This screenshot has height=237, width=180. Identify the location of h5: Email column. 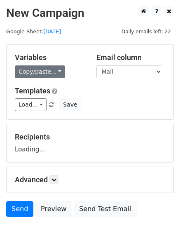
(131, 58).